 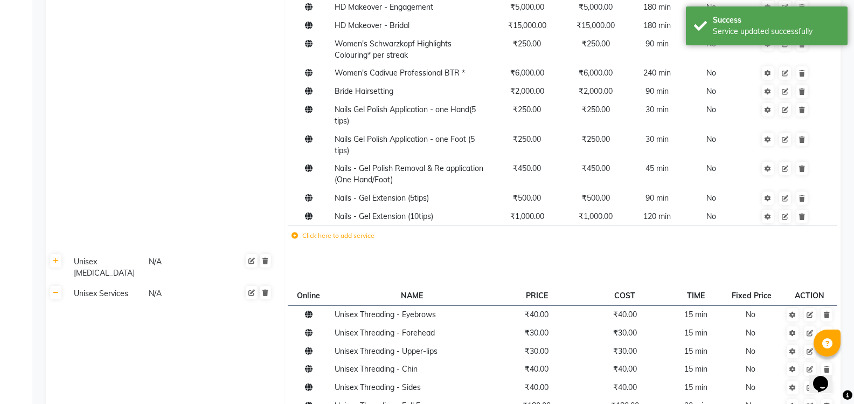 I want to click on span: 120 min, so click(x=657, y=216).